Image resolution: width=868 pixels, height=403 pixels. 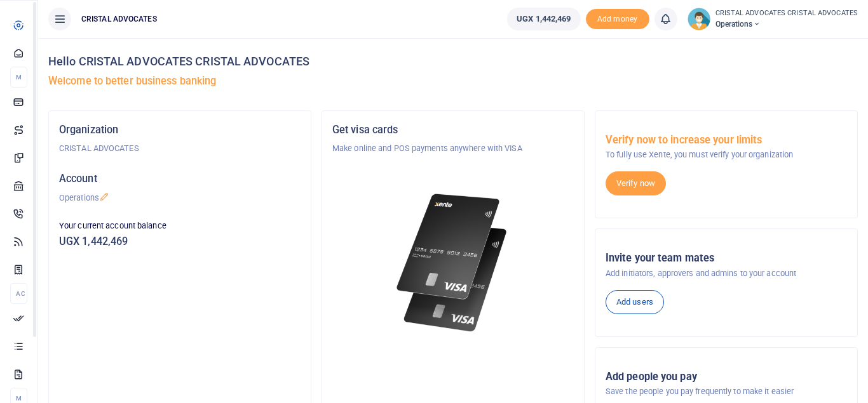 I want to click on h5: Get visa cards, so click(x=453, y=131).